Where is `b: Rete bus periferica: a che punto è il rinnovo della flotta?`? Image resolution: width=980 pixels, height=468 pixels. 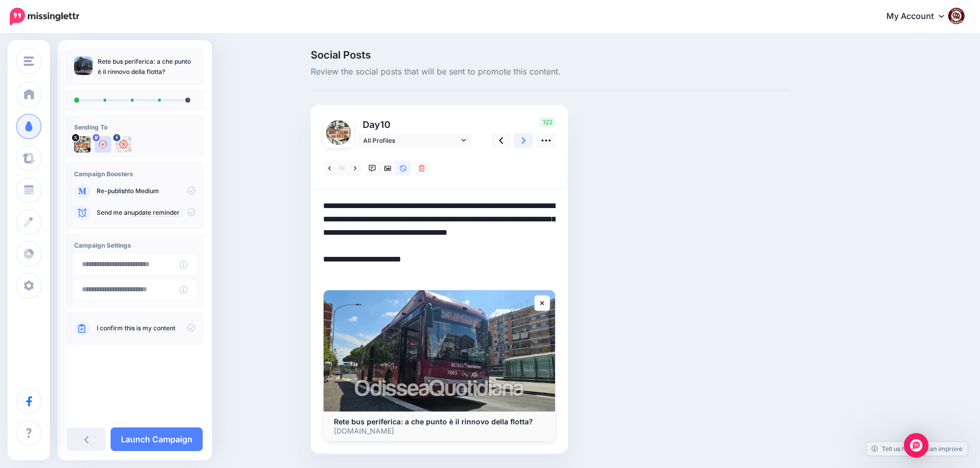
b: Rete bus periferica: a che punto è il rinnovo della flotta? is located at coordinates (433, 422).